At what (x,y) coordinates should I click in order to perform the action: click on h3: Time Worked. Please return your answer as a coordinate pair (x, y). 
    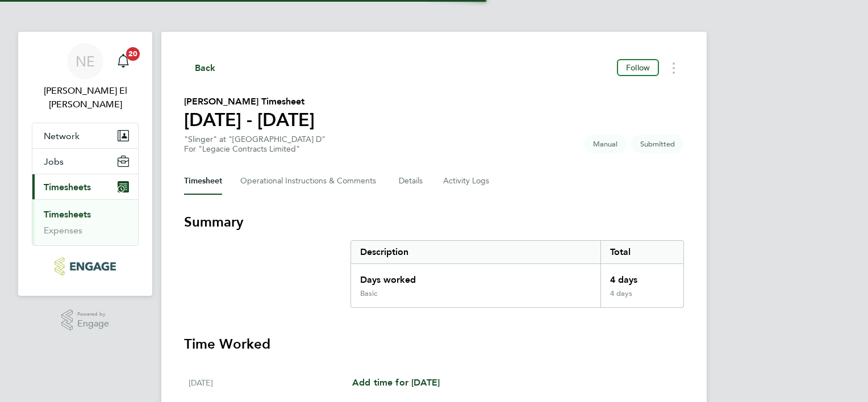
    Looking at the image, I should click on (434, 344).